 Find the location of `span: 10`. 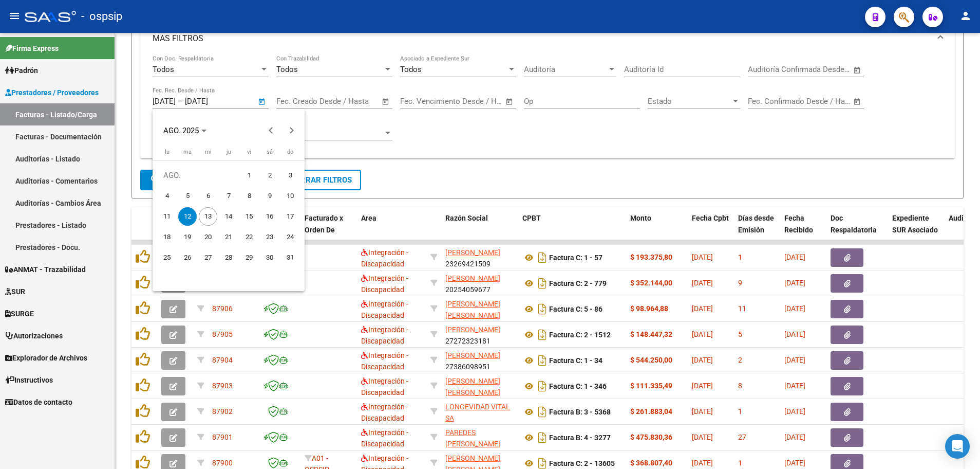

span: 10 is located at coordinates (291, 196).